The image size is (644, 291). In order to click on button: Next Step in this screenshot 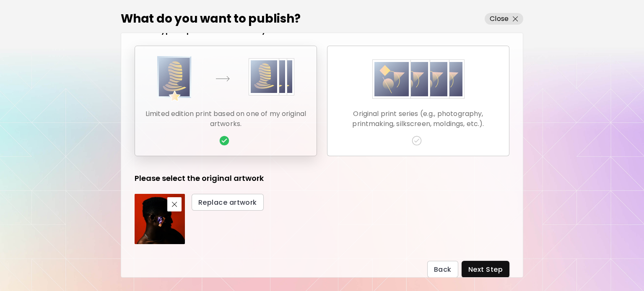, I will do `click(486, 269)`.